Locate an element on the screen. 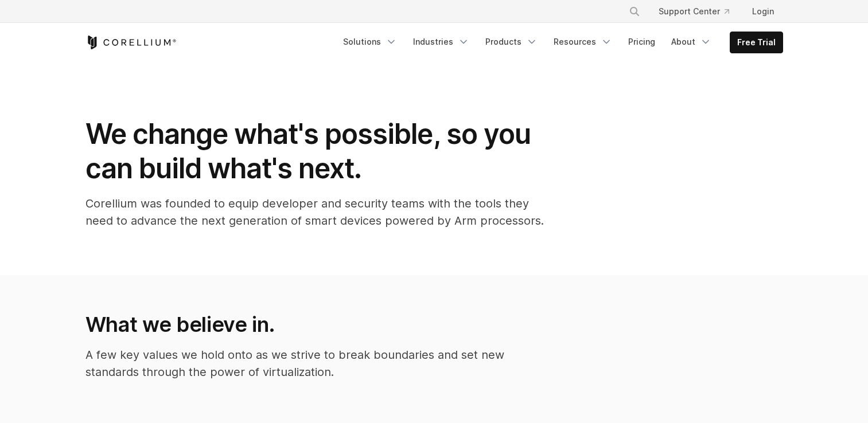 This screenshot has height=423, width=868. a: Pricing is located at coordinates (641, 42).